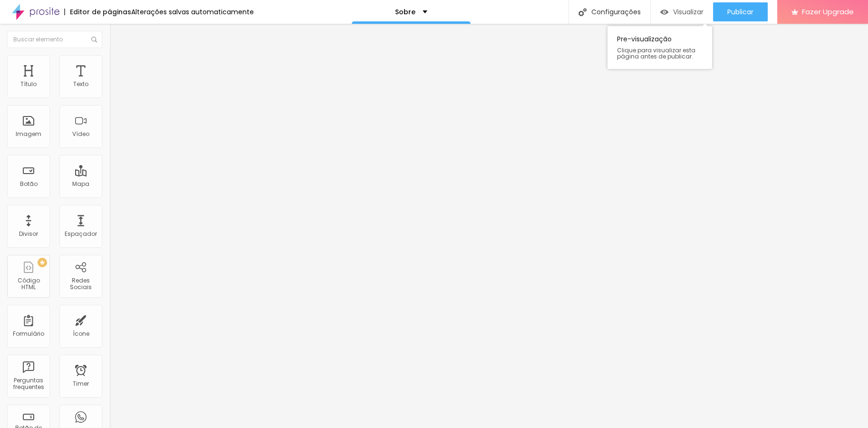 The width and height of the screenshot is (868, 428). What do you see at coordinates (81, 384) in the screenshot?
I see `div: Timer` at bounding box center [81, 384].